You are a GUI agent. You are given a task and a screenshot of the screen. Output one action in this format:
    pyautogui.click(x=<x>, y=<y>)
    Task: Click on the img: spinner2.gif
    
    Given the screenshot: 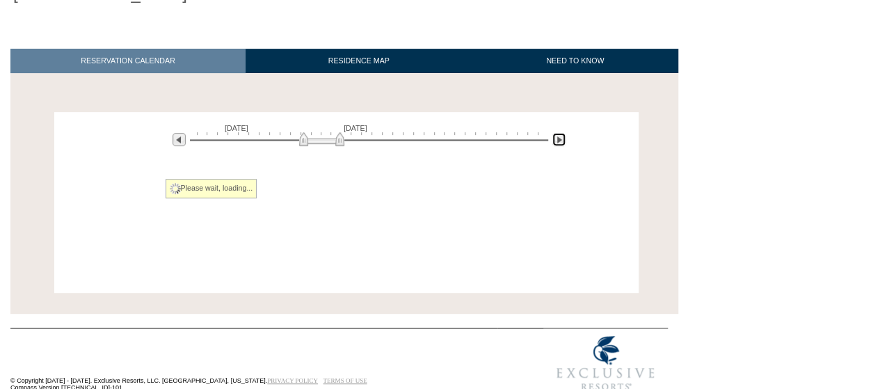 What is the action you would take?
    pyautogui.click(x=175, y=189)
    